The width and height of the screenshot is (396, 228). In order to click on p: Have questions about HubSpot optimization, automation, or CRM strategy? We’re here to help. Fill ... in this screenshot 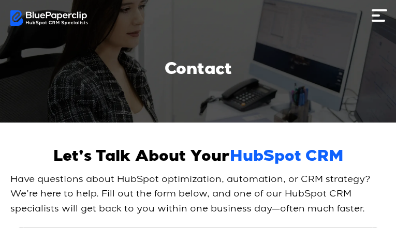, I will do `click(198, 195)`.